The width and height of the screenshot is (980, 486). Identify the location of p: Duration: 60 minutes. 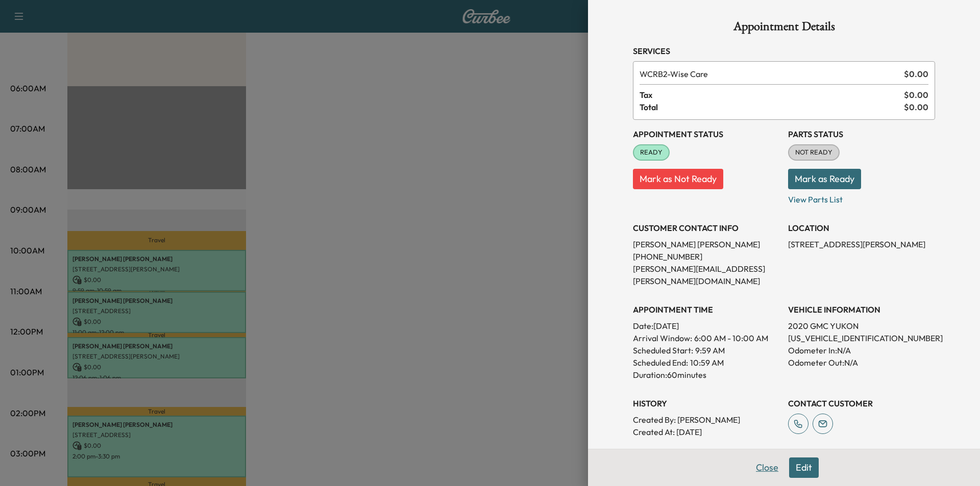
(706, 375).